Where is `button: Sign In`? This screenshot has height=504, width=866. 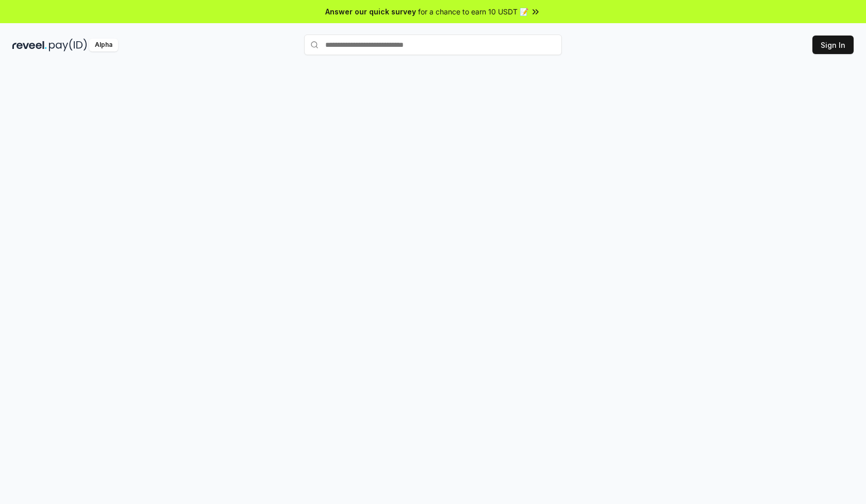 button: Sign In is located at coordinates (833, 45).